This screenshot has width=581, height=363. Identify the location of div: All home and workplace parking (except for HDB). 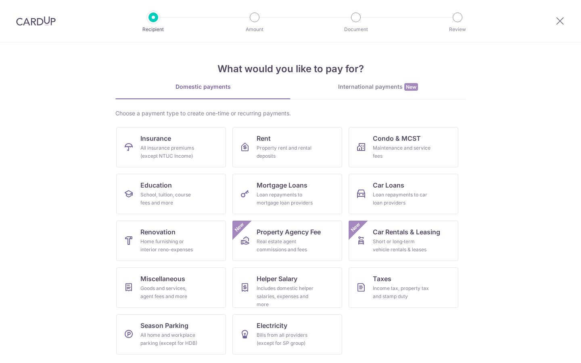
(169, 339).